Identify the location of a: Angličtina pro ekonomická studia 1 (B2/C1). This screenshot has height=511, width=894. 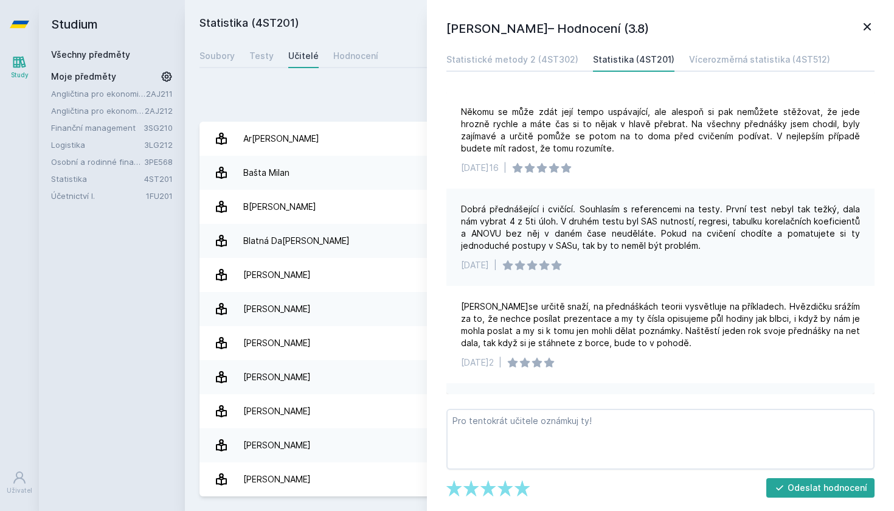
(99, 94).